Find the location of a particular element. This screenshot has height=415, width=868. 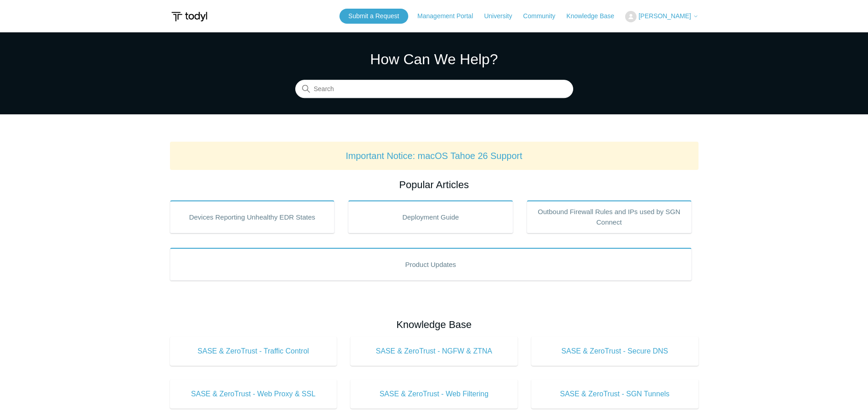

a: SASE & ZeroTrust - SGN Tunnels is located at coordinates (614, 394).